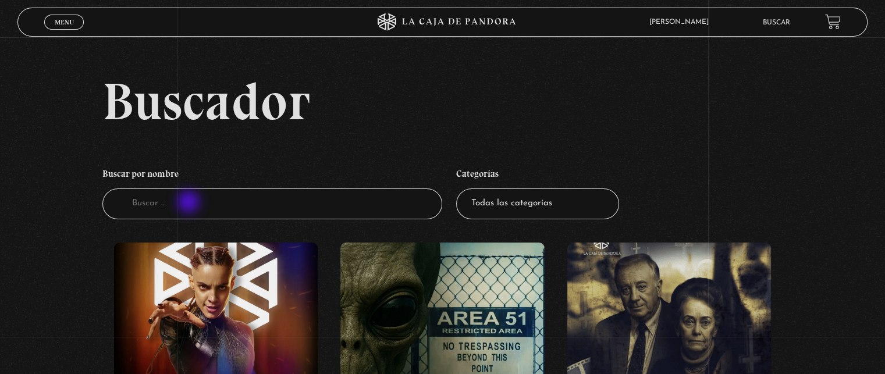  What do you see at coordinates (64, 22) in the screenshot?
I see `span: Menu` at bounding box center [64, 22].